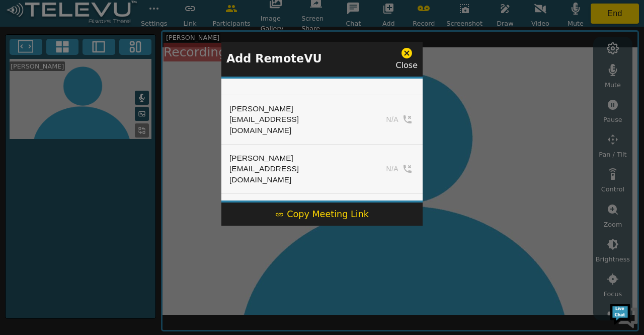  What do you see at coordinates (407, 59) in the screenshot?
I see `div: Close` at bounding box center [407, 59].